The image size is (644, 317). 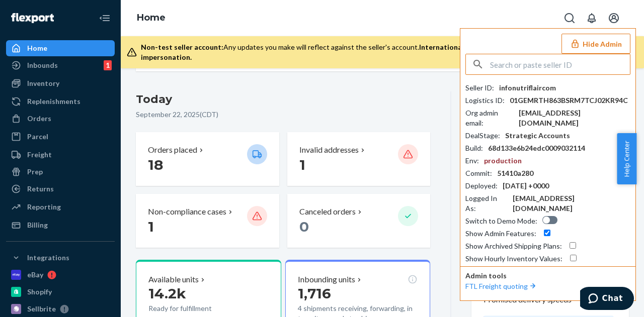 What do you see at coordinates (61, 309) in the screenshot?
I see `a: Sellbrite` at bounding box center [61, 309].